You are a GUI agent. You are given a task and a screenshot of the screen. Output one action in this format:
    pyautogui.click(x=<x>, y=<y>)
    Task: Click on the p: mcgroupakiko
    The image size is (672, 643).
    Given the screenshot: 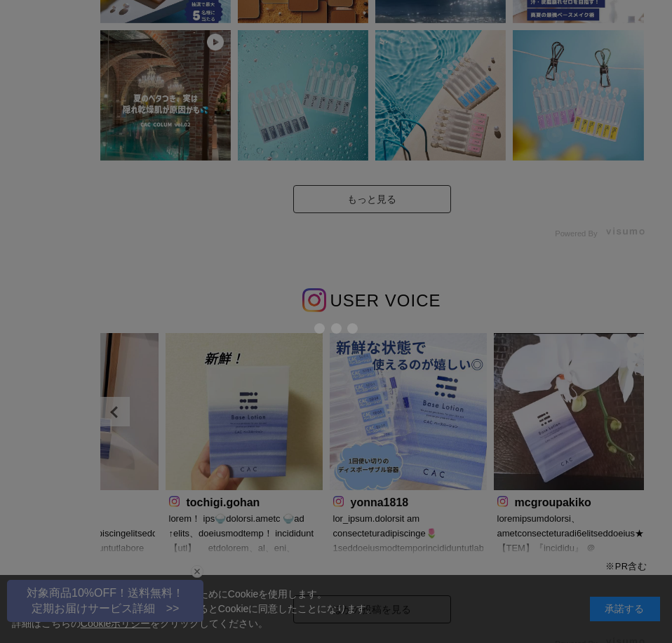 What is the action you would take?
    pyautogui.click(x=573, y=500)
    